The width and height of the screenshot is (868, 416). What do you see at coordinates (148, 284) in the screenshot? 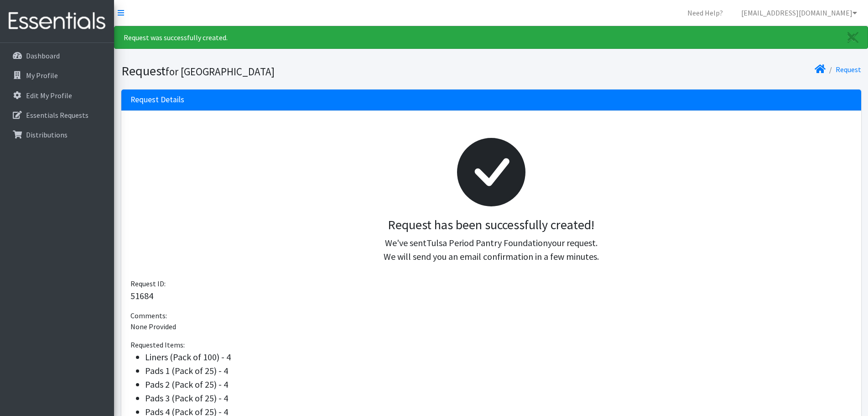
I see `span: Request ID:` at bounding box center [148, 284].